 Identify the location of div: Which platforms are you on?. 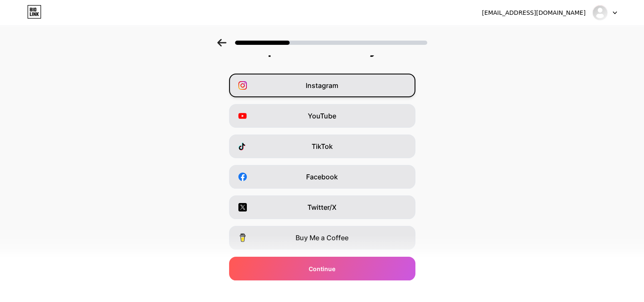
(322, 48).